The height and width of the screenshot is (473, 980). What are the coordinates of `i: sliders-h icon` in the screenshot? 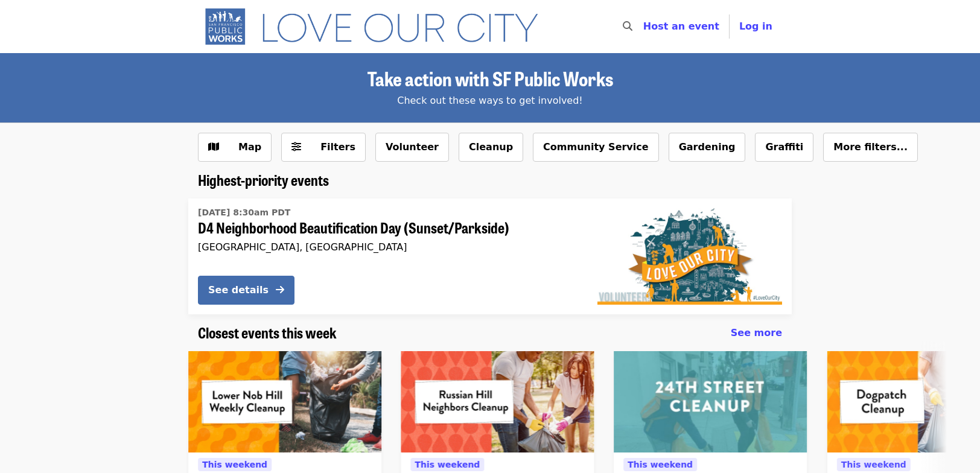 It's located at (296, 146).